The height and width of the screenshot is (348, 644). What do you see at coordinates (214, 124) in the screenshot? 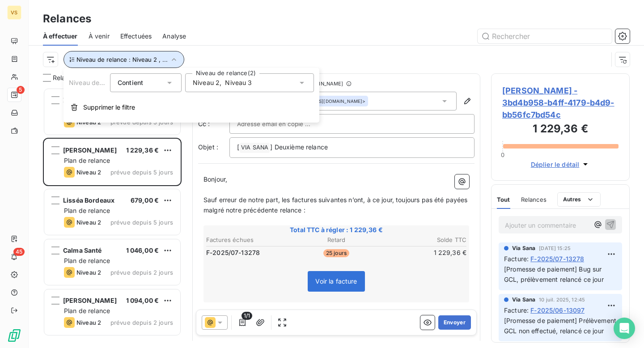
I see `label: Cc :` at bounding box center [214, 124].